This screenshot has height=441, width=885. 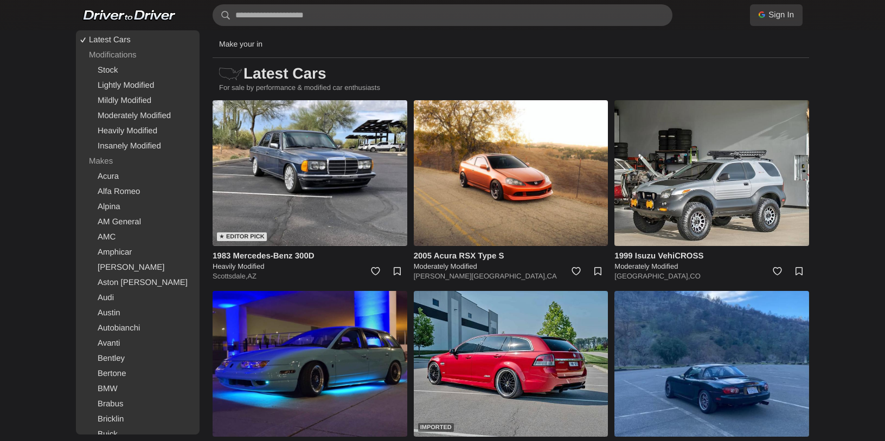 I want to click on p: Make your in, so click(x=241, y=44).